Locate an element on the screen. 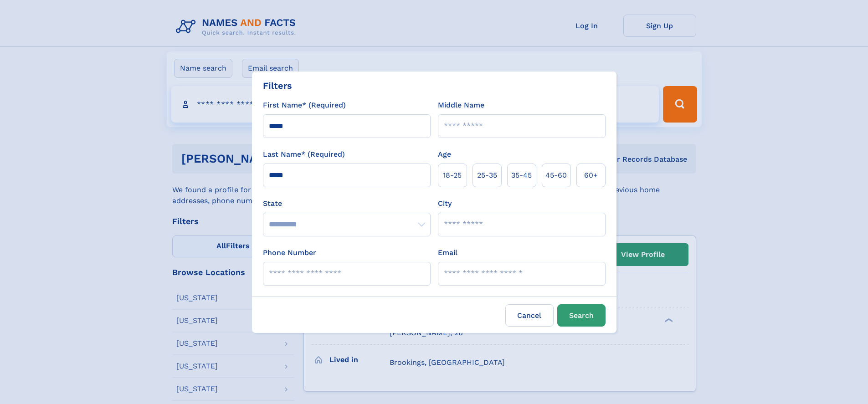 The height and width of the screenshot is (404, 868). span: 18‑25 is located at coordinates (452, 175).